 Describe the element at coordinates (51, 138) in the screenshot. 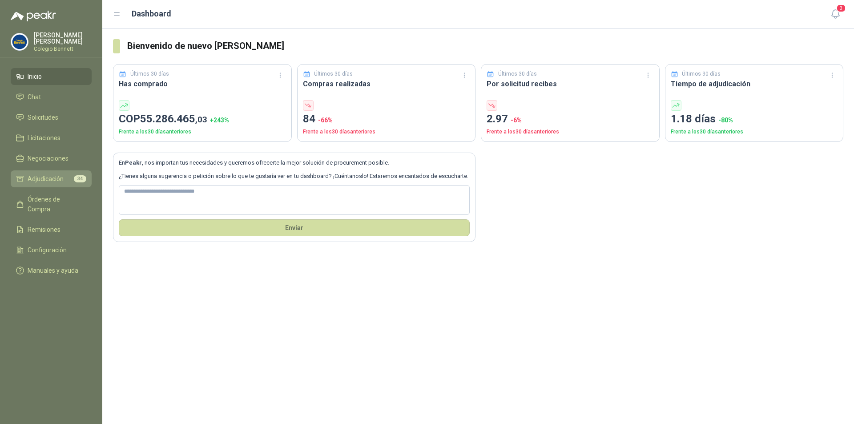

I see `a: Licitaciones` at that location.